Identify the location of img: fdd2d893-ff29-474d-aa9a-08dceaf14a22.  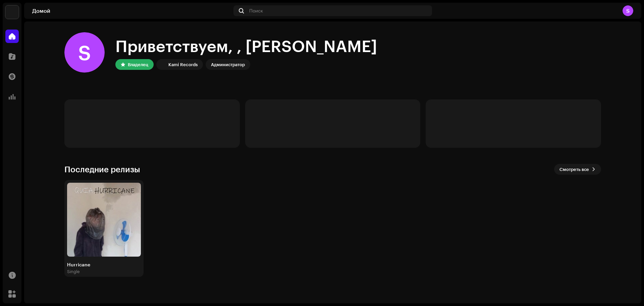
(104, 220).